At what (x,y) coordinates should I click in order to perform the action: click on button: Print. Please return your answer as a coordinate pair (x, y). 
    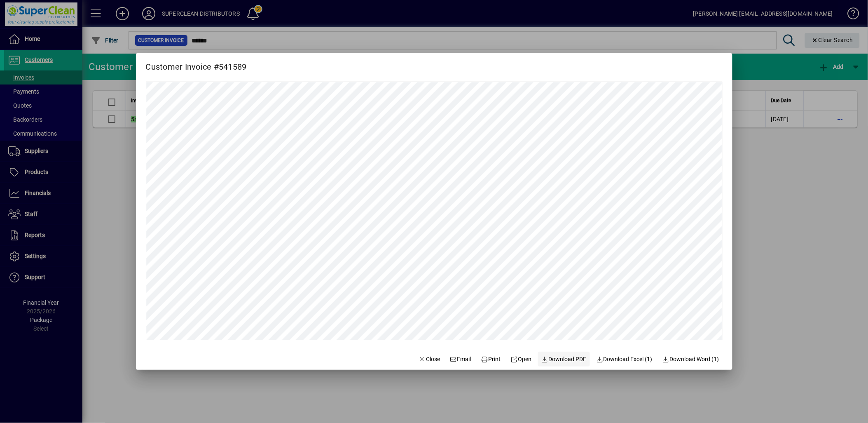
    Looking at the image, I should click on (491, 359).